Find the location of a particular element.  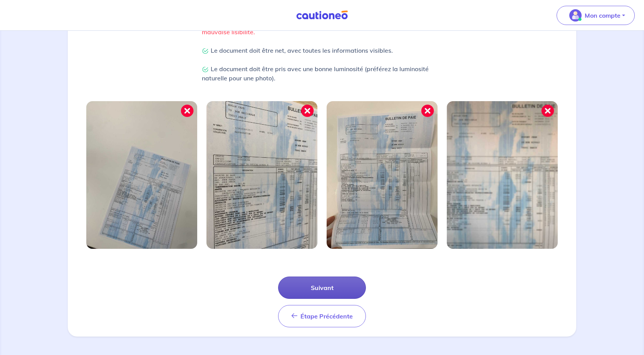

span: Étape Précédente is located at coordinates (327, 316).